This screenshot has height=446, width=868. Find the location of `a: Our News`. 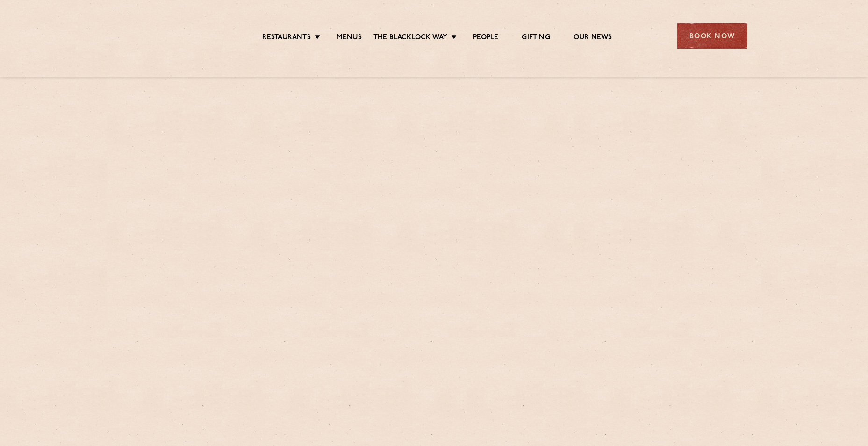

a: Our News is located at coordinates (593, 39).